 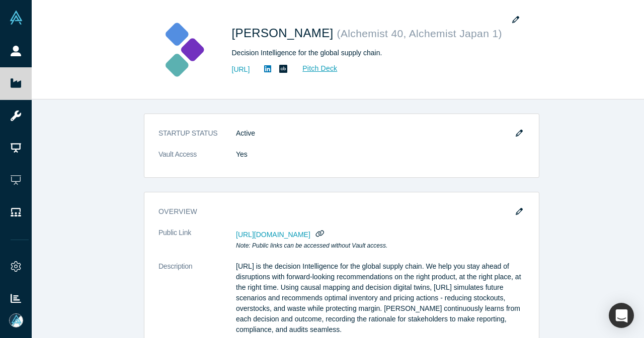 I want to click on img: Kimaru AI's Logo, so click(x=183, y=50).